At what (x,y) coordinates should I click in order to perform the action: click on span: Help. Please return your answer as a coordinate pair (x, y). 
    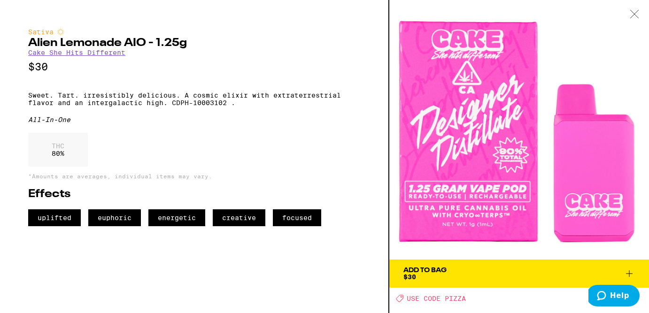
    Looking at the image, I should click on (31, 11).